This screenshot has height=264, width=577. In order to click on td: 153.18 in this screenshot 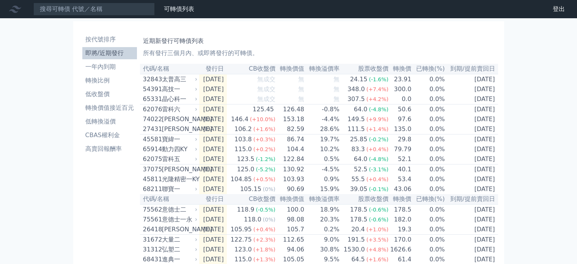, I will do `click(290, 119)`.